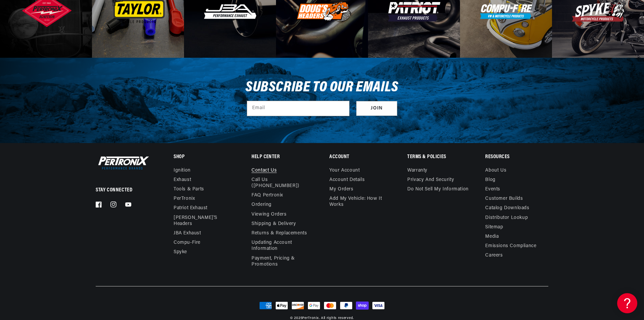 This screenshot has width=644, height=320. What do you see at coordinates (345, 171) in the screenshot?
I see `a: Your account` at bounding box center [345, 171].